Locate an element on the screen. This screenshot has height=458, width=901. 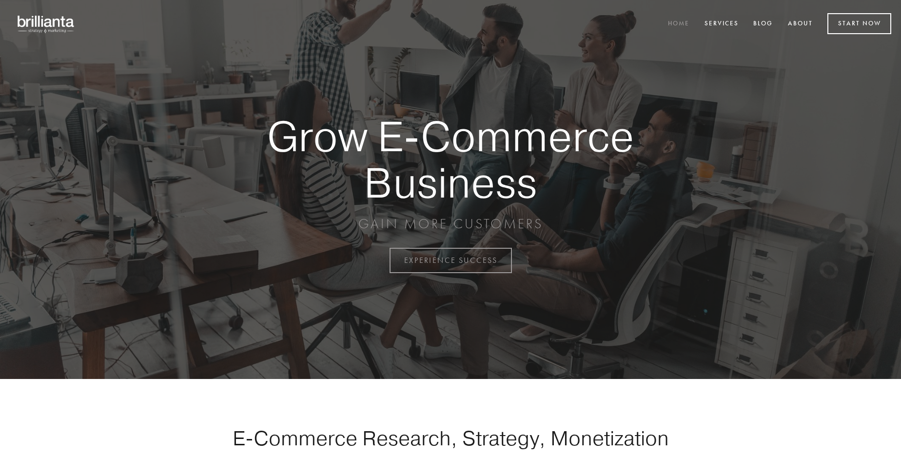
a: About is located at coordinates (800, 24).